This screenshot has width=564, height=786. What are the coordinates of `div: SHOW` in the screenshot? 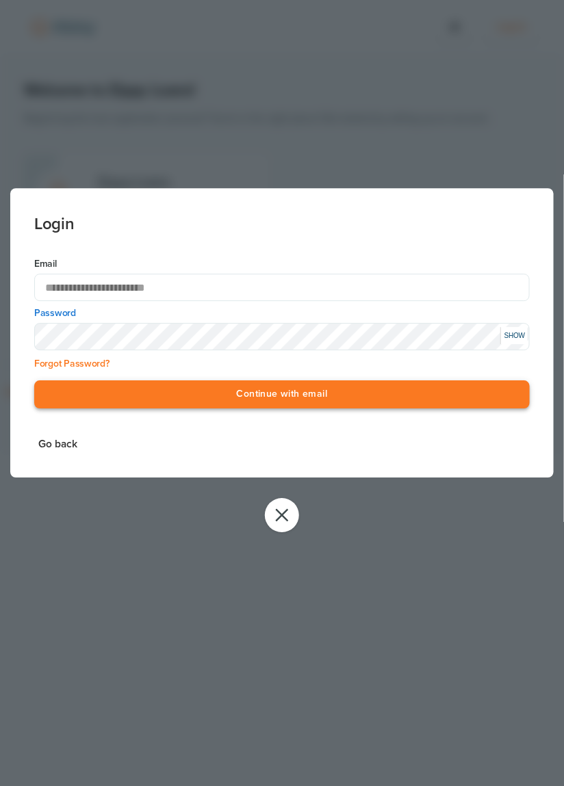 It's located at (514, 336).